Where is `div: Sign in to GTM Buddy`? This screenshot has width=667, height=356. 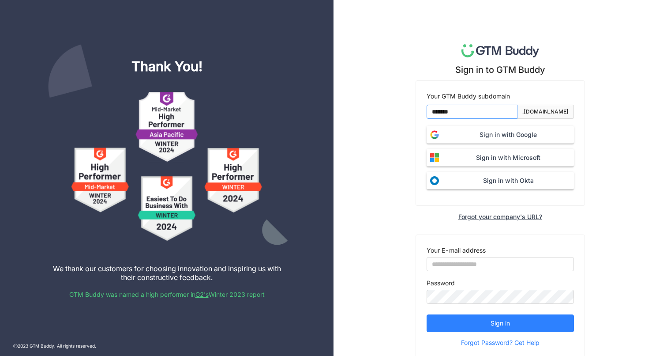
div: Sign in to GTM Buddy is located at coordinates (500, 70).